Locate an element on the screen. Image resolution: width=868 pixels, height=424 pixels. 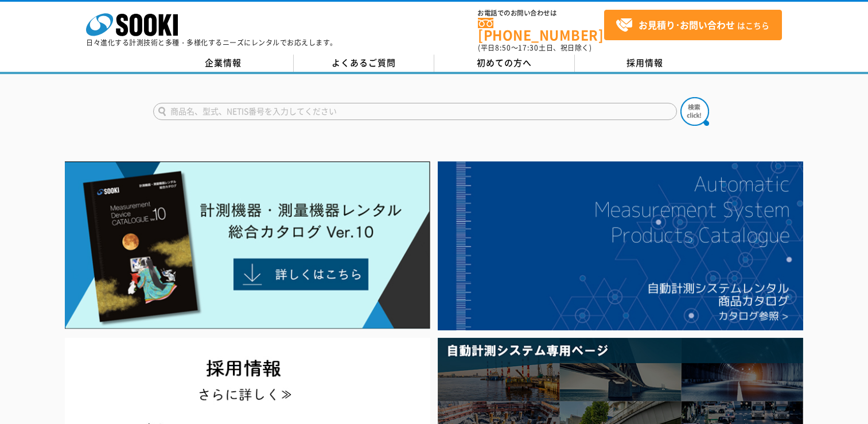
img: 自動計測システムカタログ is located at coordinates (620, 246).